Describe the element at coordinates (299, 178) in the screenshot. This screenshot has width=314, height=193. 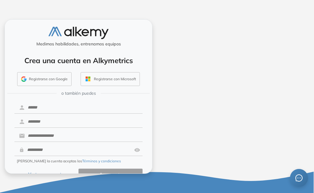
I see `span: message` at that location.